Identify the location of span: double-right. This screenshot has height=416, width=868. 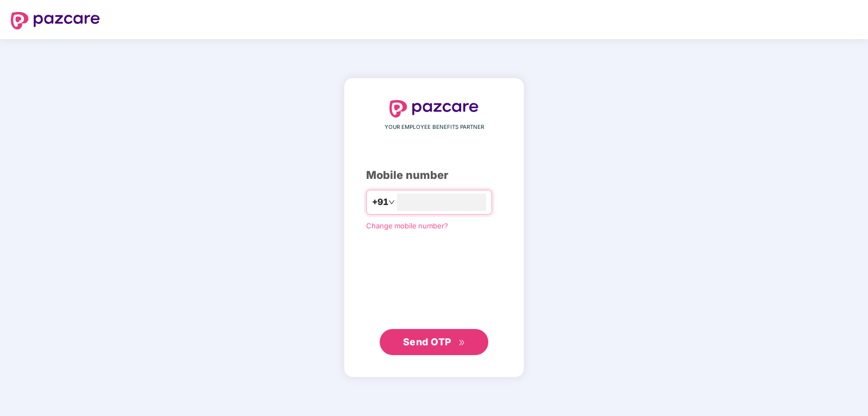
(462, 343).